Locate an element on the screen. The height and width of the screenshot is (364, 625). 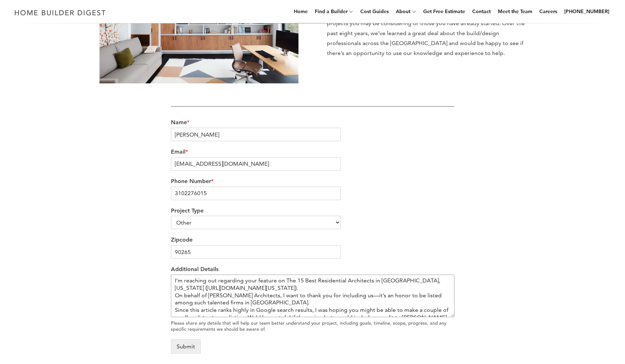
label: Email is located at coordinates (312, 152).